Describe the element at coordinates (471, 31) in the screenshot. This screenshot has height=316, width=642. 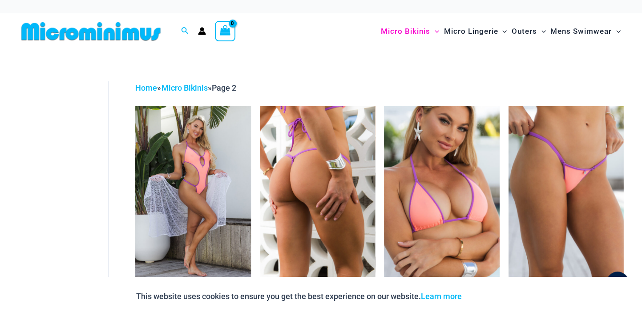
I see `span: Micro Lingerie` at that location.